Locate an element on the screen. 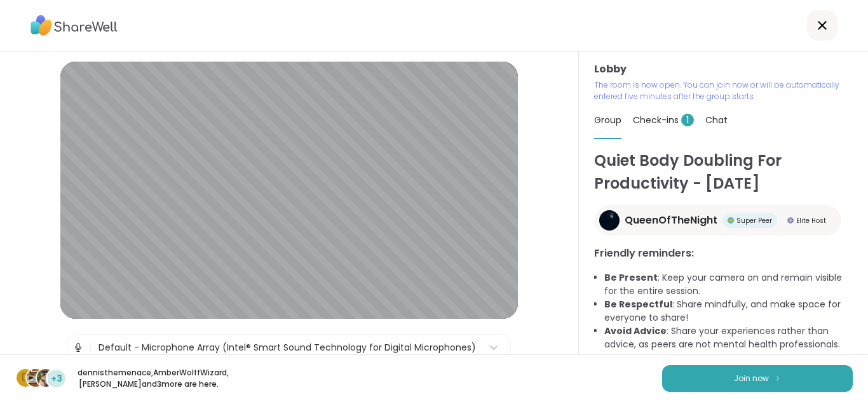  button: Join now is located at coordinates (758, 378).